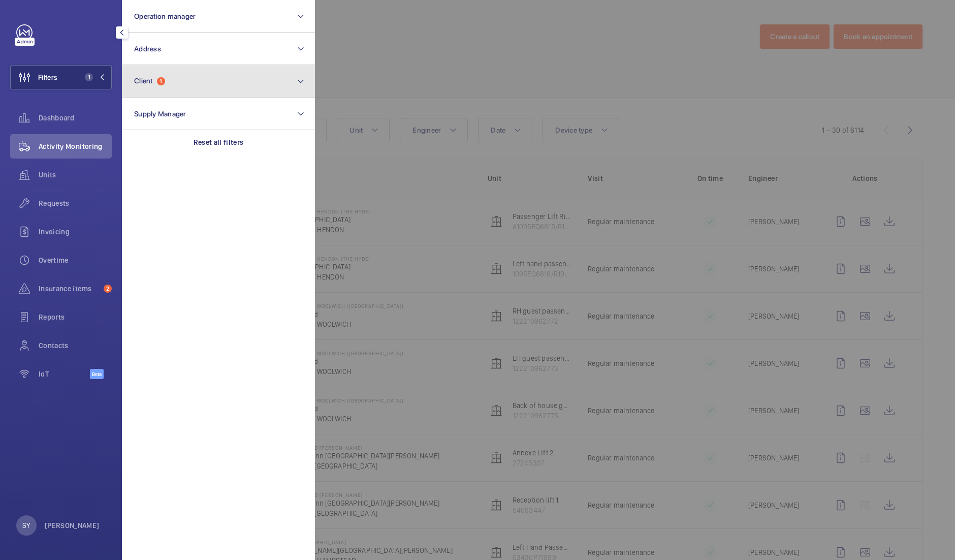 The width and height of the screenshot is (955, 560). Describe the element at coordinates (48, 77) in the screenshot. I see `span: Filters` at that location.